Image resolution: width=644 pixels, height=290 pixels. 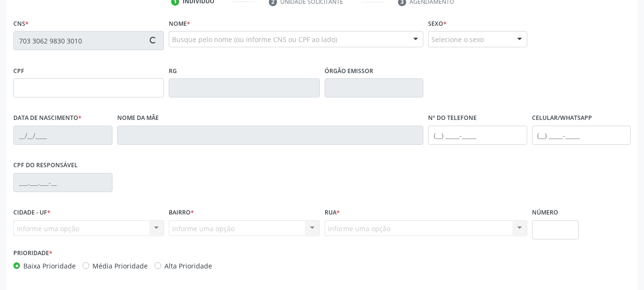 What do you see at coordinates (181, 212) in the screenshot?
I see `label: Bairro` at bounding box center [181, 212].